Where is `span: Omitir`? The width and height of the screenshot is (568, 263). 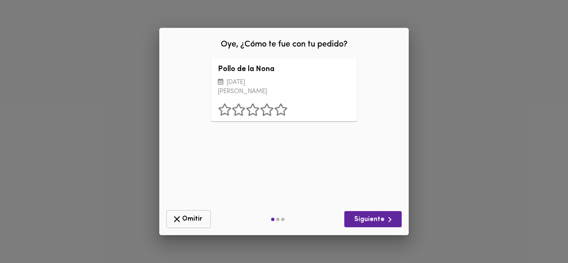 span: Omitir is located at coordinates (188, 219).